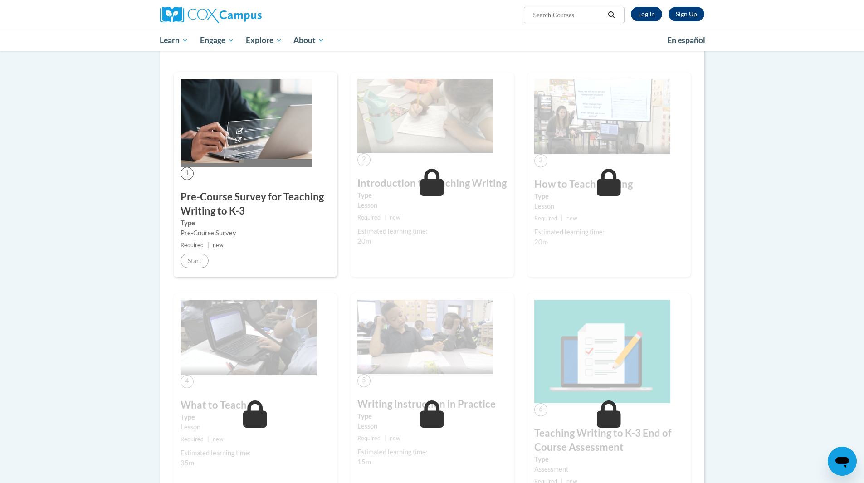 Image resolution: width=864 pixels, height=483 pixels. I want to click on span: 4, so click(187, 382).